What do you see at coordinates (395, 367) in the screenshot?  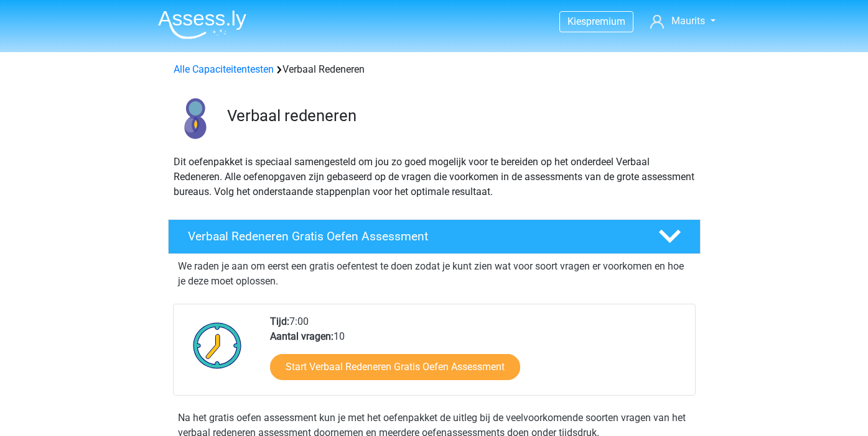 I see `a: Start Verbaal Redeneren Gratis Oefen Assessment` at bounding box center [395, 367].